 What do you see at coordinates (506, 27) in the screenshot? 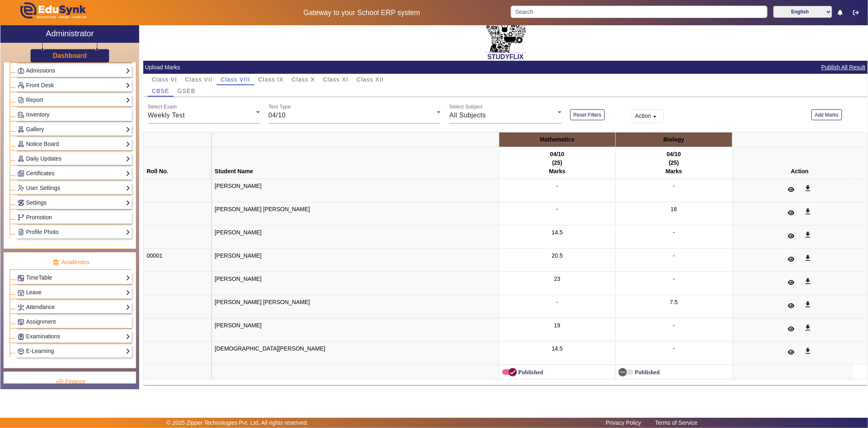
I see `img: 2da83ddf-6089-4dce-a9e2-416746467bdd` at bounding box center [506, 27].